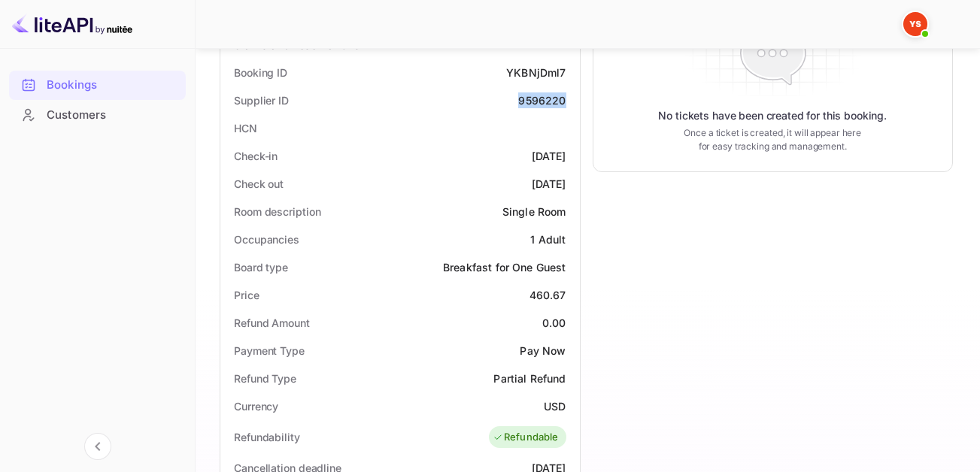 Image resolution: width=980 pixels, height=472 pixels. Describe the element at coordinates (530, 378) in the screenshot. I see `div: Partial Refund` at that location.